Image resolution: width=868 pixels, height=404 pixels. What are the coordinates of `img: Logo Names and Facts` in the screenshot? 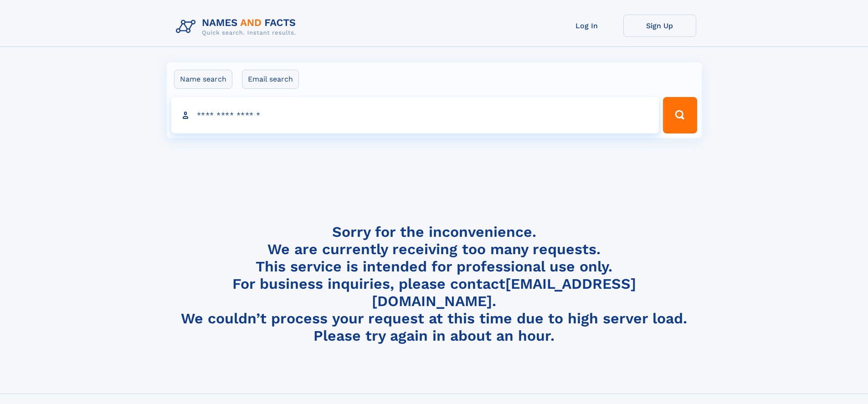 It's located at (238, 27).